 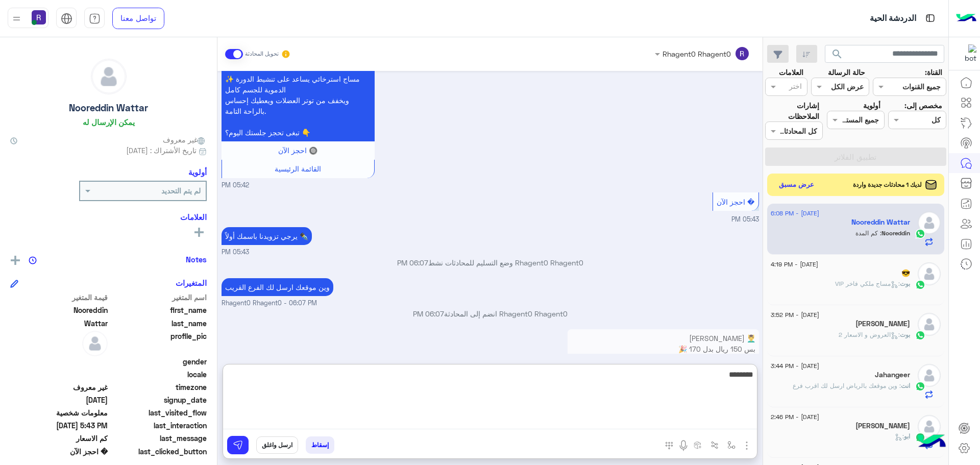 What do you see at coordinates (856, 157) in the screenshot?
I see `button: تطبيق الفلاتر` at bounding box center [856, 157].